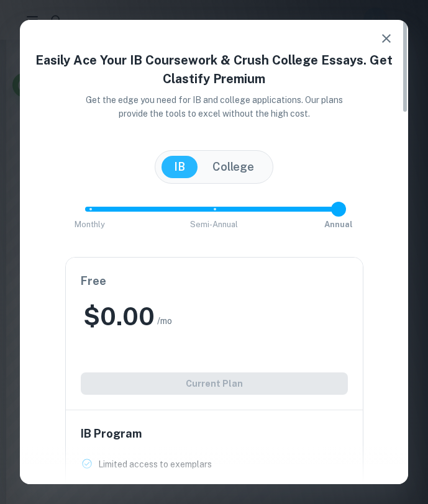 The image size is (428, 504). Describe the element at coordinates (338, 224) in the screenshot. I see `span: Annual` at that location.